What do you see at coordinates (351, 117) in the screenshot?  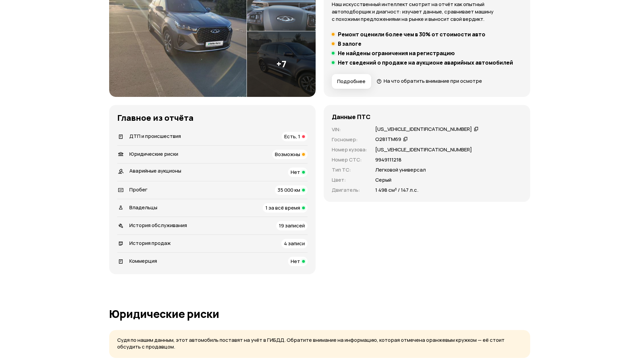 I see `h4: Данные ПТС` at bounding box center [351, 117].